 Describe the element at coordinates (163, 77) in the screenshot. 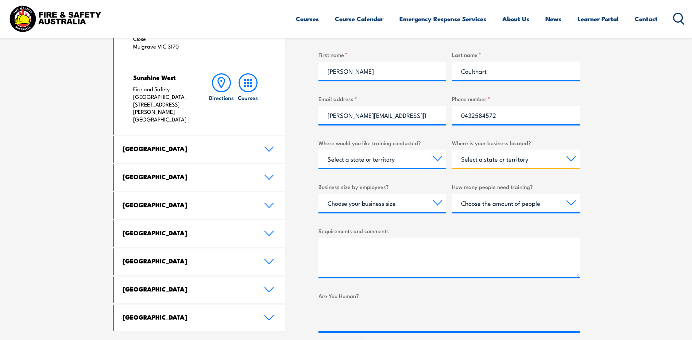

I see `h4: Sunshine West` at that location.